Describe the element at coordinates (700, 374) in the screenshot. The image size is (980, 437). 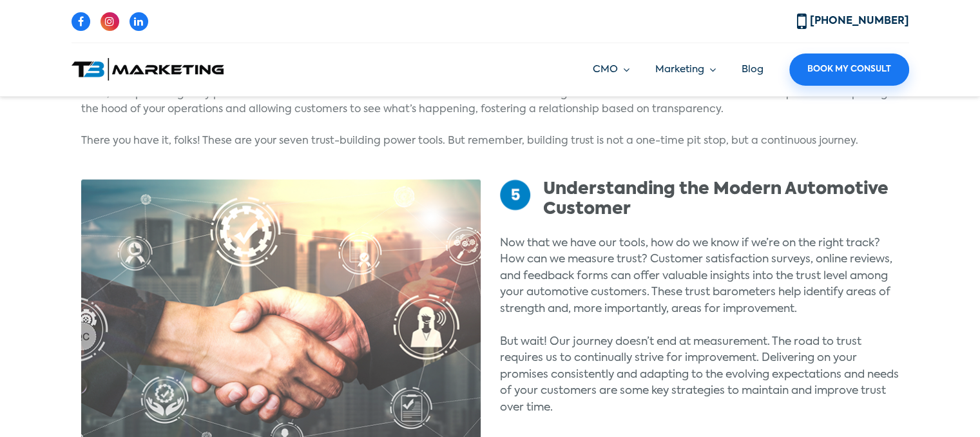
I see `p: But wait! Our journey doesn’t end at measurement. The road to trust requires us to continually st...` at that location.